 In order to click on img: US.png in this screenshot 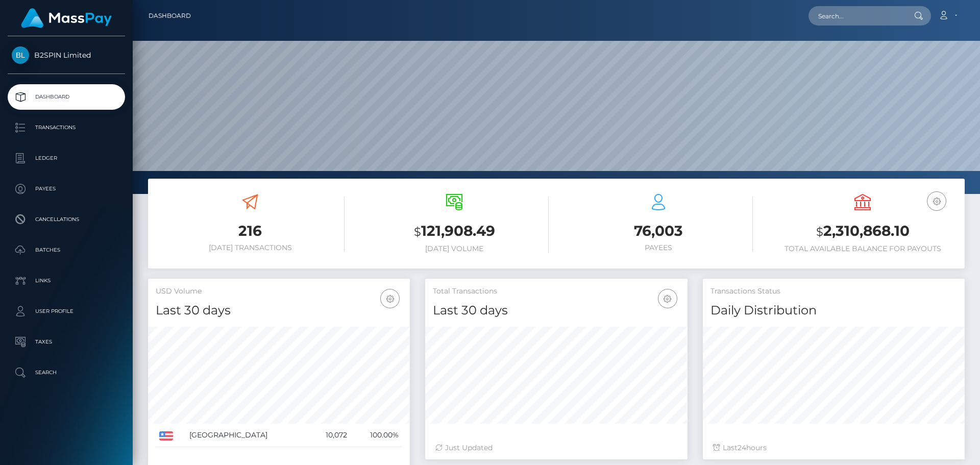, I will do `click(166, 436)`.